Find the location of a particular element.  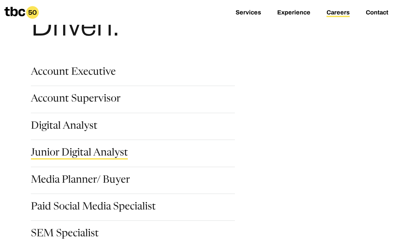

a: Junior Digital Analyst is located at coordinates (79, 154).